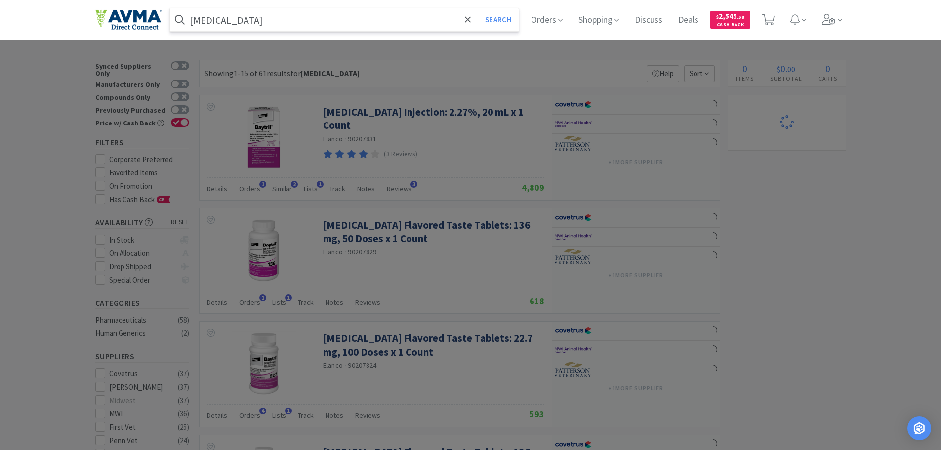 The image size is (941, 450). Describe the element at coordinates (730, 20) in the screenshot. I see `a: $2,545.58Cash Back` at that location.